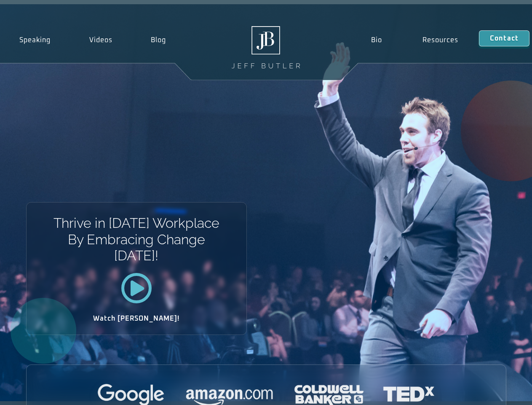  I want to click on span: Contact, so click(504, 38).